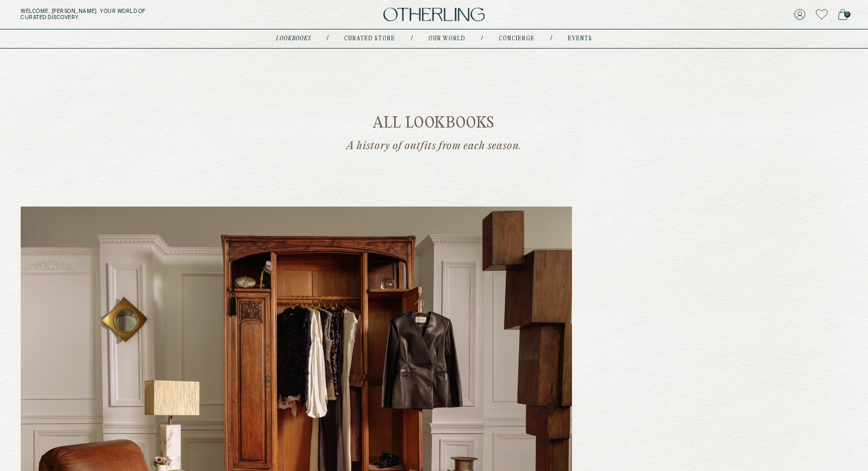 This screenshot has width=868, height=471. I want to click on img: logo, so click(434, 15).